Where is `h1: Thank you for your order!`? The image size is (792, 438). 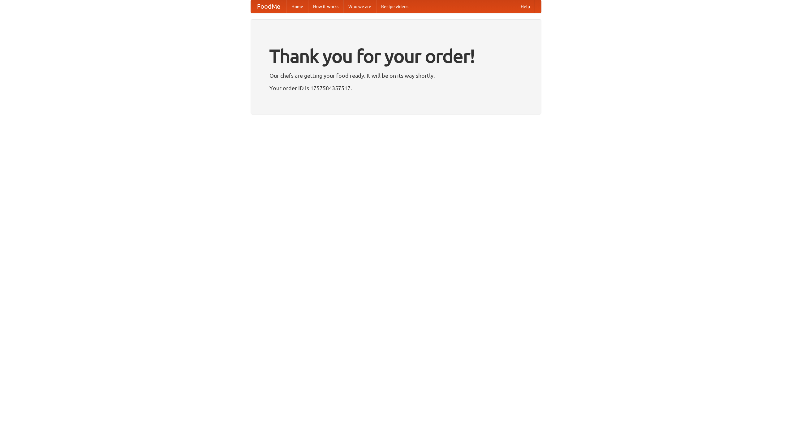 h1: Thank you for your order! is located at coordinates (396, 56).